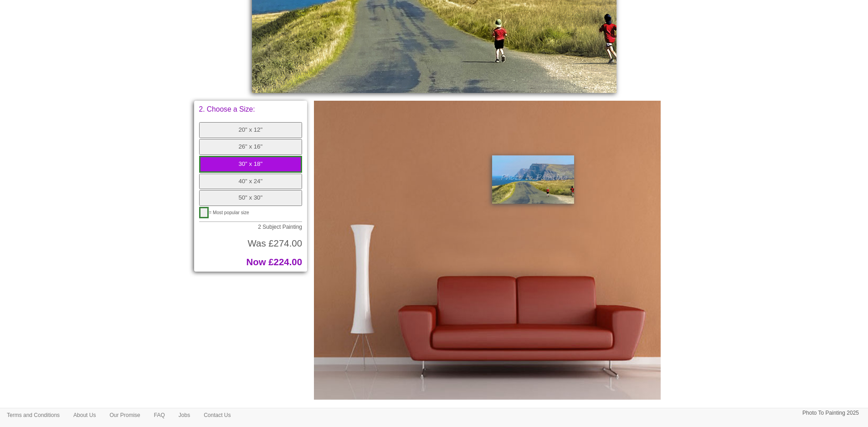  What do you see at coordinates (160, 415) in the screenshot?
I see `a: FAQ` at bounding box center [160, 415].